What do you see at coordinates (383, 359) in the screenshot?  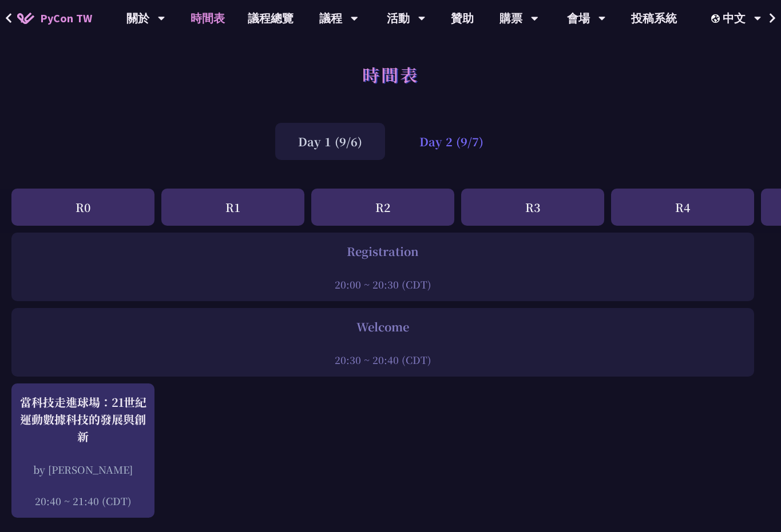 I see `div: 20:30 ~ 20:40 (CDT)` at bounding box center [383, 359].